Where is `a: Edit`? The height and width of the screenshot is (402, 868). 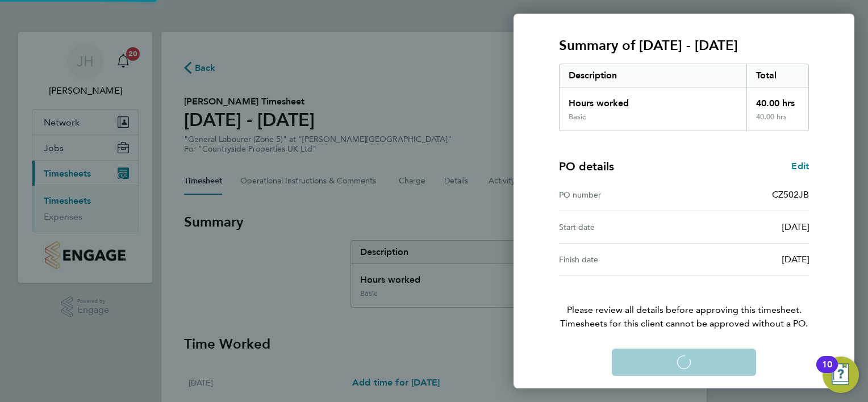
a: Edit is located at coordinates (800, 166).